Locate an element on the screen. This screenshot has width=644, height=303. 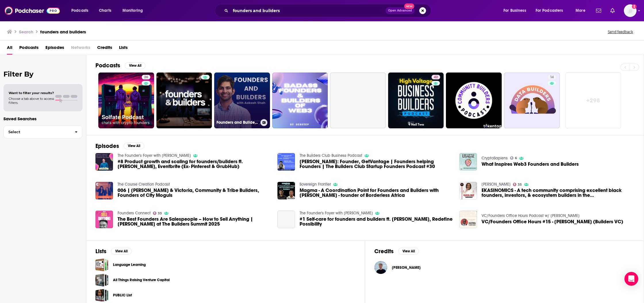
a: Language Learning is located at coordinates (102, 265).